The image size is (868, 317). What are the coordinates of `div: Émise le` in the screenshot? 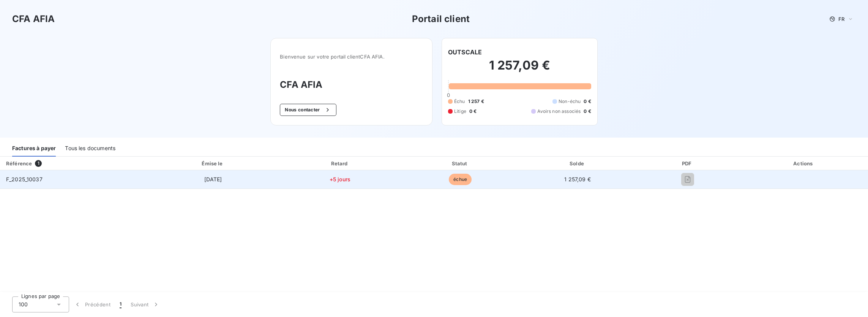 It's located at (213, 163).